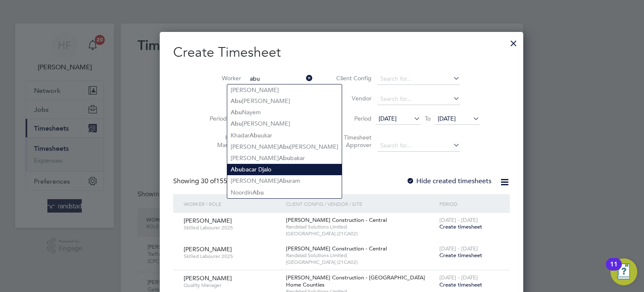 Image resolution: width=644 pixels, height=292 pixels. Describe the element at coordinates (232, 285) in the screenshot. I see `span: Quality Manager` at that location.